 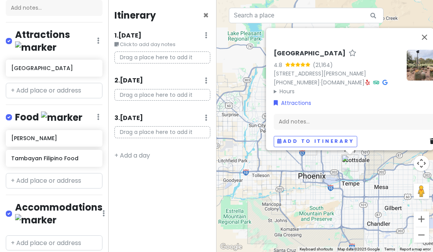 I want to click on i: Tripadvisor, so click(x=376, y=82).